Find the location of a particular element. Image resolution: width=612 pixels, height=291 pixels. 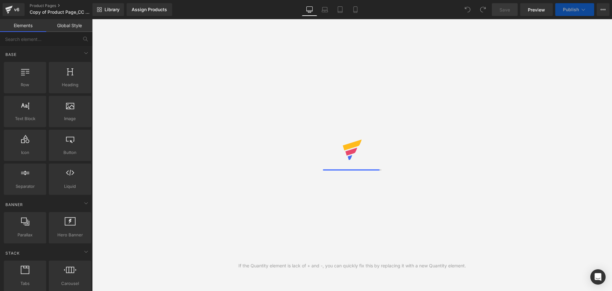

button: Undo is located at coordinates (468, 10).